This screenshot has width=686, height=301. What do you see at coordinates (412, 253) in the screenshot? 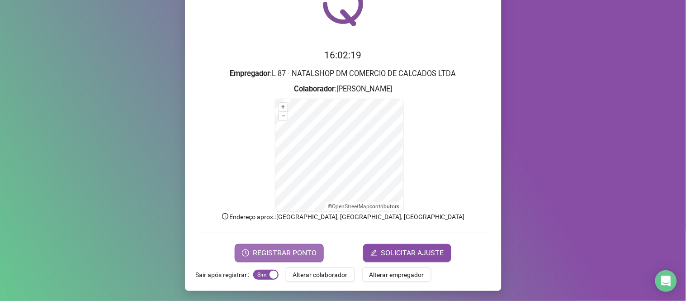
I see `span: SOLICITAR AJUSTE` at bounding box center [412, 253].